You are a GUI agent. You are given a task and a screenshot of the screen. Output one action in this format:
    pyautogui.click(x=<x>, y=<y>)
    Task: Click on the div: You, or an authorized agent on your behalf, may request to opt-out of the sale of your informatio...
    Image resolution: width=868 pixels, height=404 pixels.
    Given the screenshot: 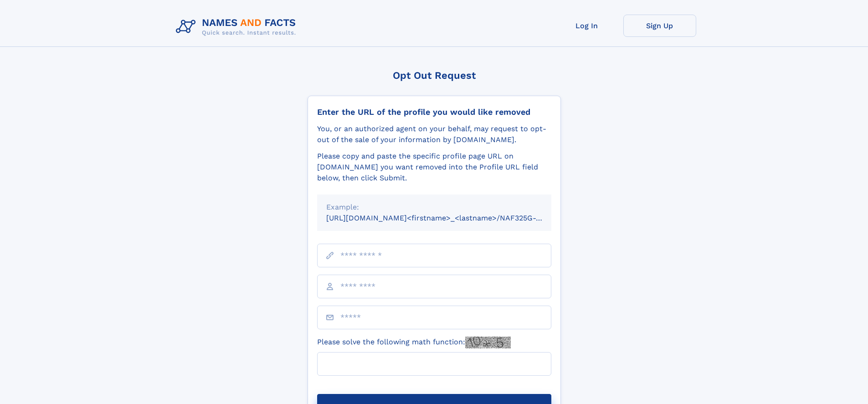 What is the action you would take?
    pyautogui.click(x=434, y=135)
    